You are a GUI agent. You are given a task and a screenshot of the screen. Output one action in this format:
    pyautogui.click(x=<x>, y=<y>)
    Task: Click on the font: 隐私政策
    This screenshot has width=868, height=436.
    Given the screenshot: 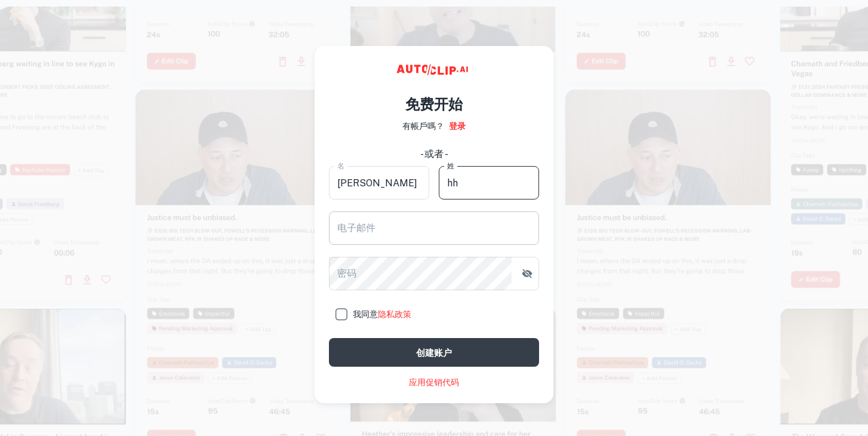 What is the action you would take?
    pyautogui.click(x=395, y=314)
    